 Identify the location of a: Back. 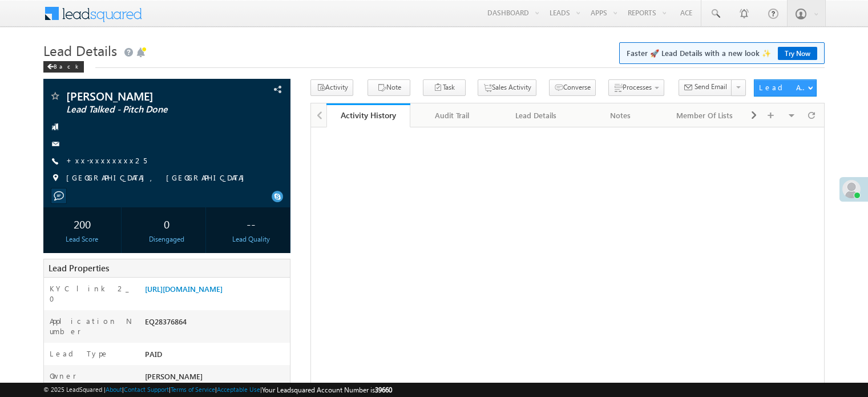
(66, 65).